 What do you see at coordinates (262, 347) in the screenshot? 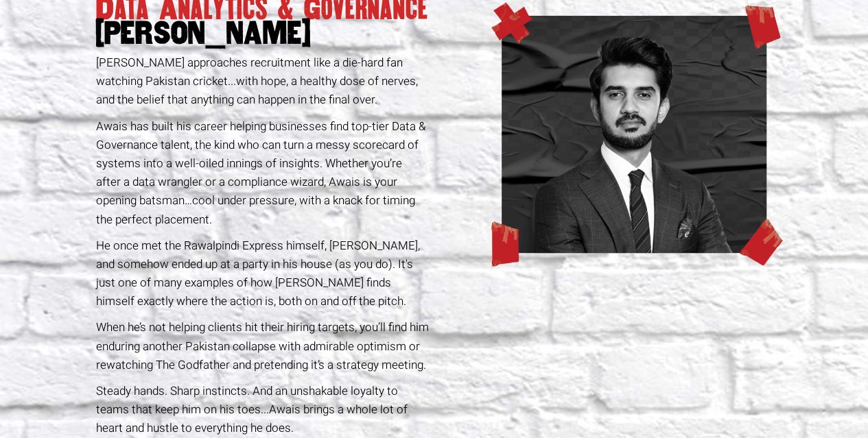
I see `p: When he’s not helping clients hit their hiring targets, you’ll find him enduring another Pakistan...` at bounding box center [262, 347].